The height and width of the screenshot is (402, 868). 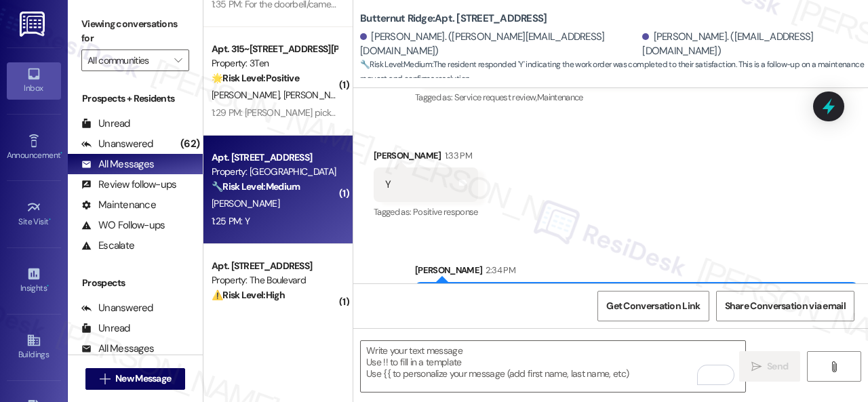 I want to click on button: Share Conversation via email, so click(x=786, y=306).